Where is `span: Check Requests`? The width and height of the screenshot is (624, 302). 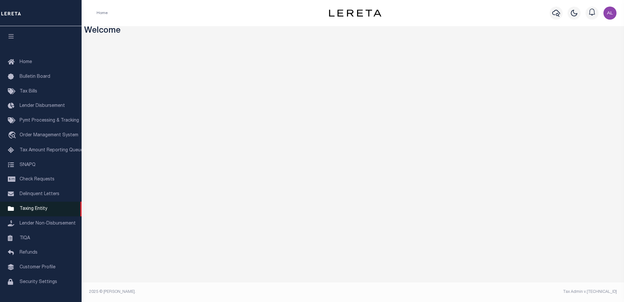
span: Check Requests is located at coordinates (37, 179).